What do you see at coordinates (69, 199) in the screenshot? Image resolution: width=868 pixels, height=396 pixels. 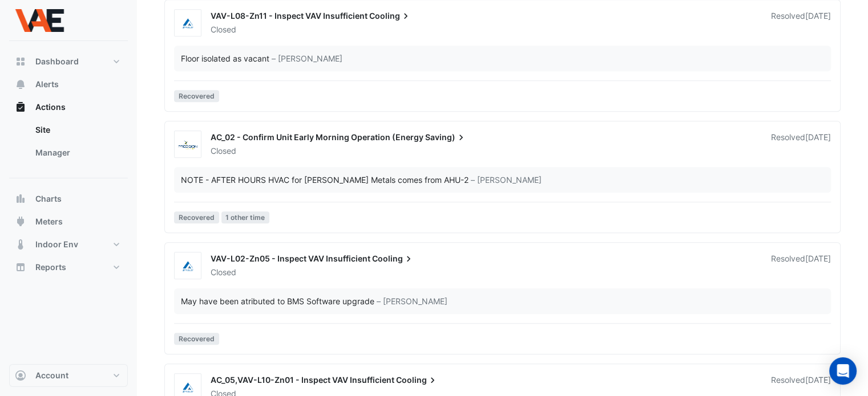 I see `button: Charts` at bounding box center [69, 199].